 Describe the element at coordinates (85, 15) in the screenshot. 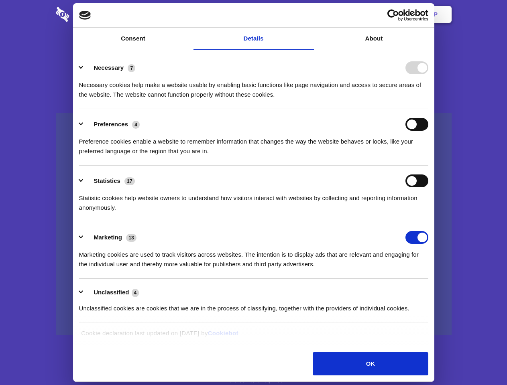

I see `img: logo` at that location.